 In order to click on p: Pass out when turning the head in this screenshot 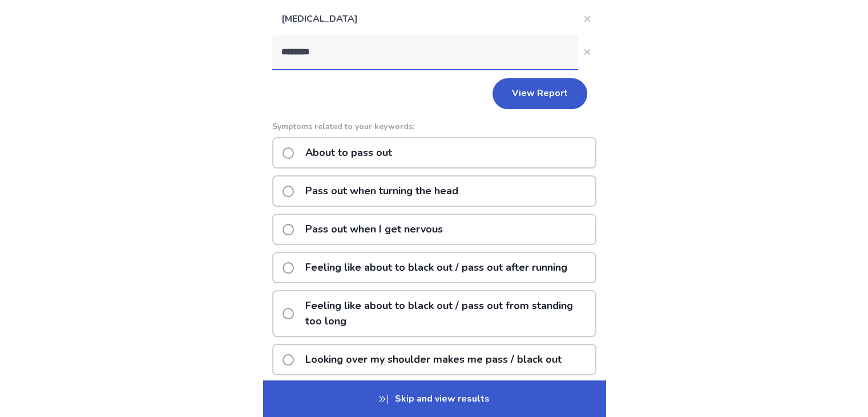, I will do `click(382, 191)`.